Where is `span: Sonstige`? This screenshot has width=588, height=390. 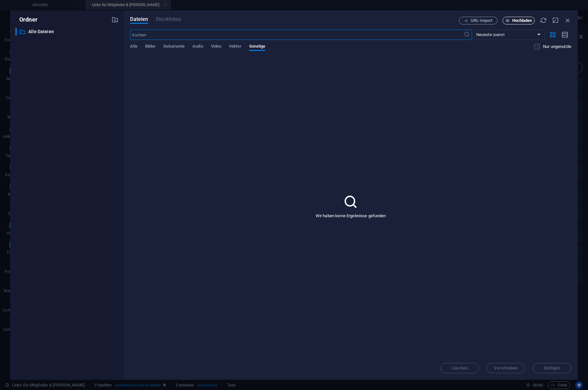
span: Sonstige is located at coordinates (258, 47).